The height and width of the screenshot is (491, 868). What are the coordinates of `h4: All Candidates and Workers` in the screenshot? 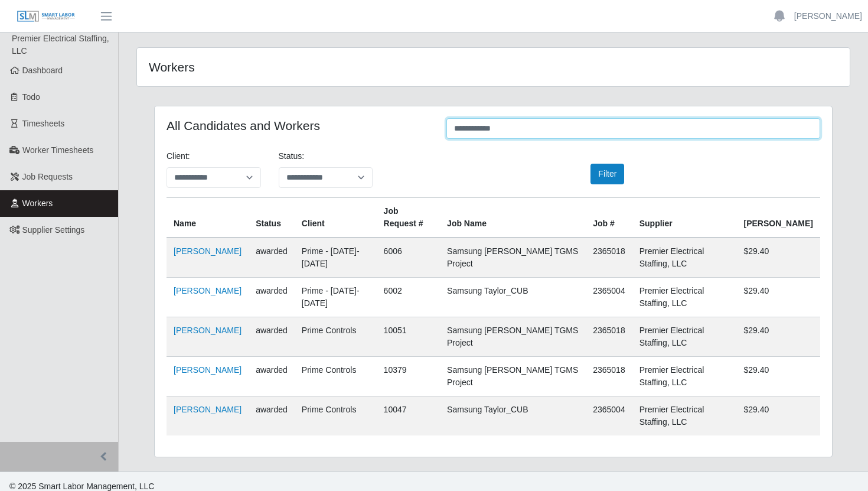 It's located at (298, 125).